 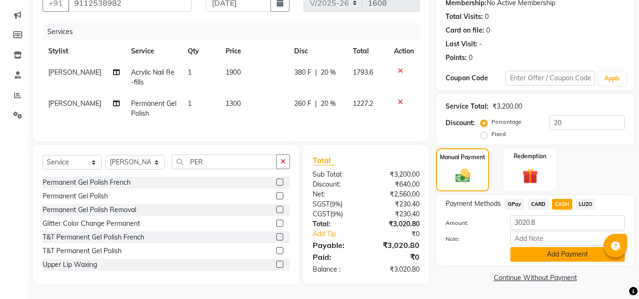 I want to click on div: Last Visit:, so click(x=461, y=44).